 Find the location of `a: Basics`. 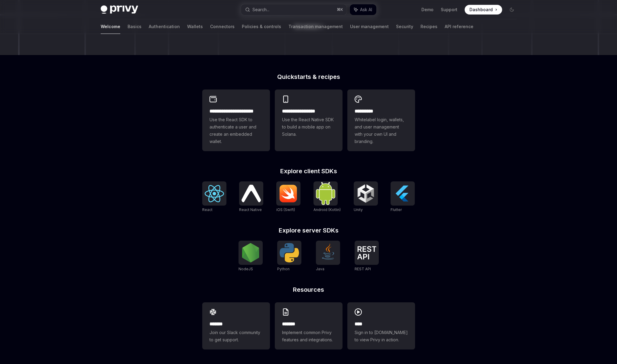

a: Basics is located at coordinates (134, 27).